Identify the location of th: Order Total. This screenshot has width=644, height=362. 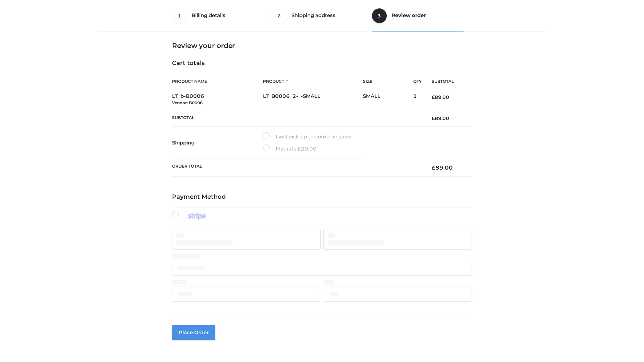
(297, 168).